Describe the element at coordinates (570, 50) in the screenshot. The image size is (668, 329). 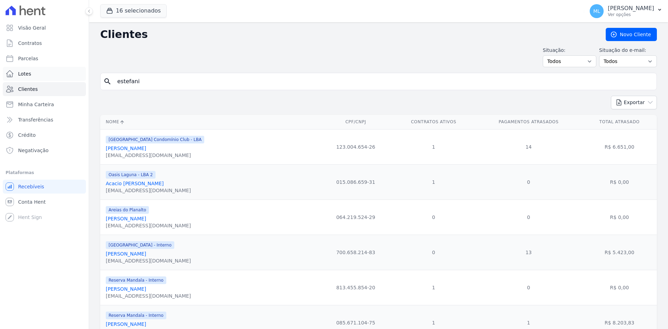
I see `label: Situação:` at that location.